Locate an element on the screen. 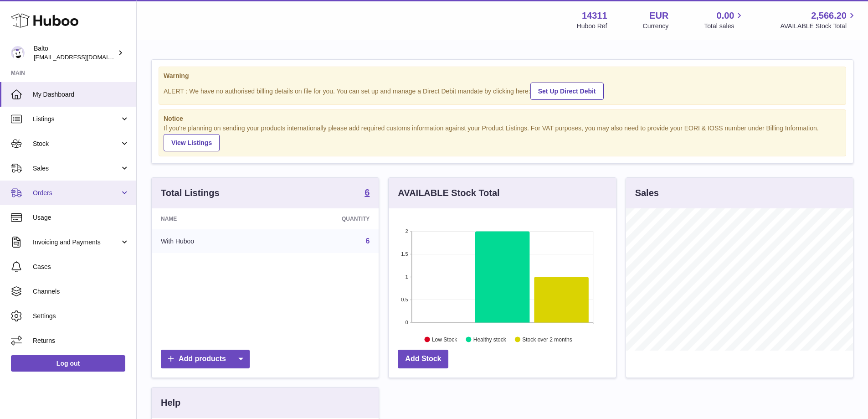 The image size is (868, 419). a: 0.00 Total sales is located at coordinates (724, 20).